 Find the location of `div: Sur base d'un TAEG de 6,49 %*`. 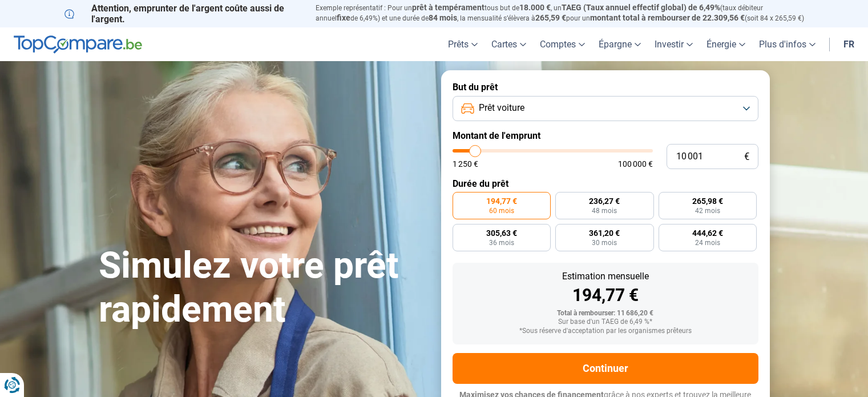

div: Sur base d'un TAEG de 6,49 %* is located at coordinates (605, 322).